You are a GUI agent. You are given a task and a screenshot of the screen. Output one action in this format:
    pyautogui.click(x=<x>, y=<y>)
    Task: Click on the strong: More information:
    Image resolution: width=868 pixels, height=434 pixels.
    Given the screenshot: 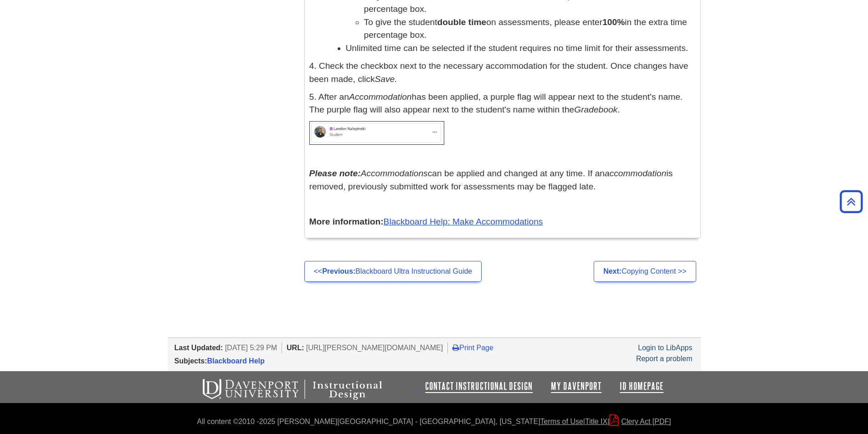 What is the action you would take?
    pyautogui.click(x=346, y=222)
    